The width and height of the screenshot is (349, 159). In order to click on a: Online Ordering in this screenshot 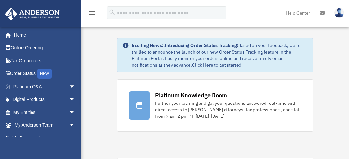, I will do `click(45, 48)`.